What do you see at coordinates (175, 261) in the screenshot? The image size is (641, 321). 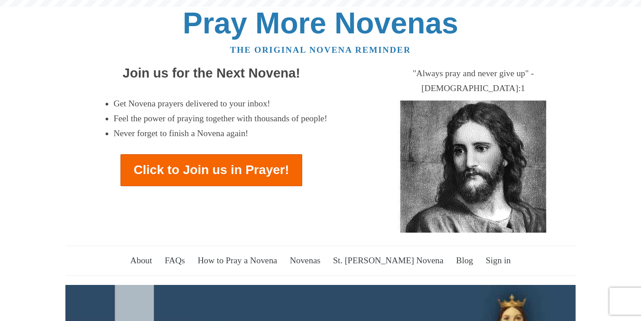 I see `a: FAQs` at bounding box center [175, 261].